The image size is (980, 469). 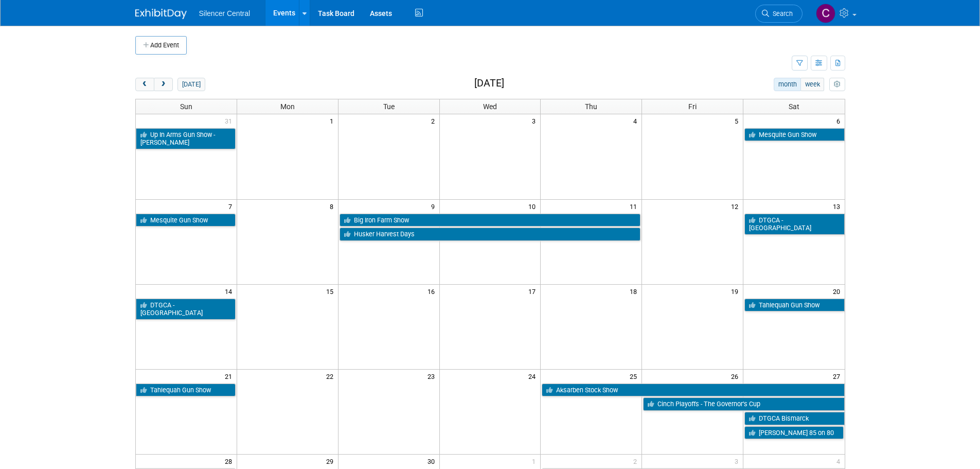 I want to click on span: 19, so click(x=736, y=291).